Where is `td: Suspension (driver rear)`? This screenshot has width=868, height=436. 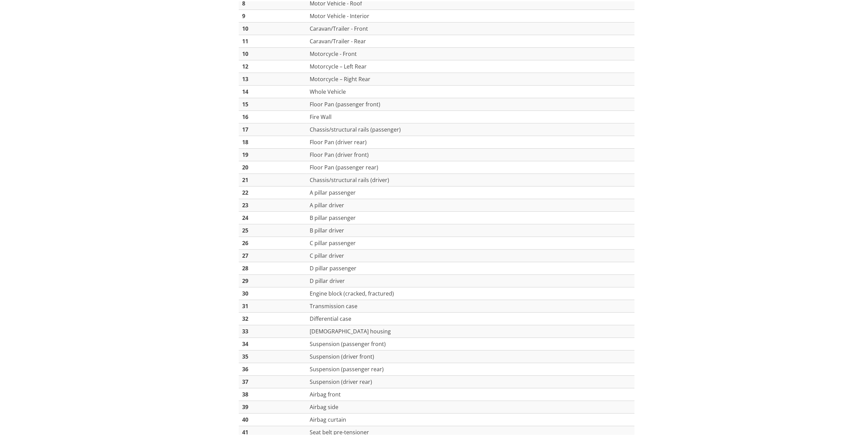 td: Suspension (driver rear) is located at coordinates (470, 381).